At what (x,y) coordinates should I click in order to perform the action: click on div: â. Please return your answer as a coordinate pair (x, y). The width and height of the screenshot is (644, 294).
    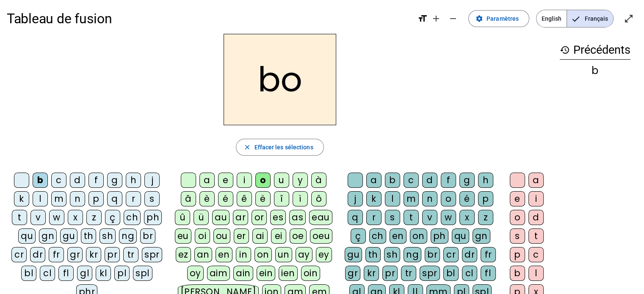
    Looking at the image, I should click on (189, 199).